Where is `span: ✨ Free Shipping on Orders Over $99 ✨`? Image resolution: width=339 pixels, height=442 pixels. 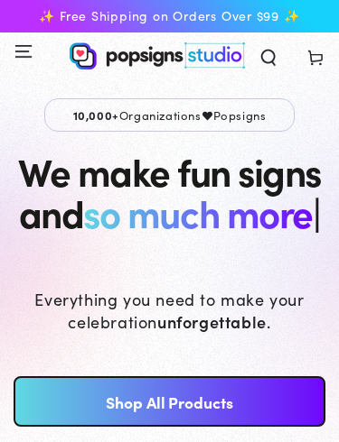
span: ✨ Free Shipping on Orders Over $99 ✨ is located at coordinates (169, 16).